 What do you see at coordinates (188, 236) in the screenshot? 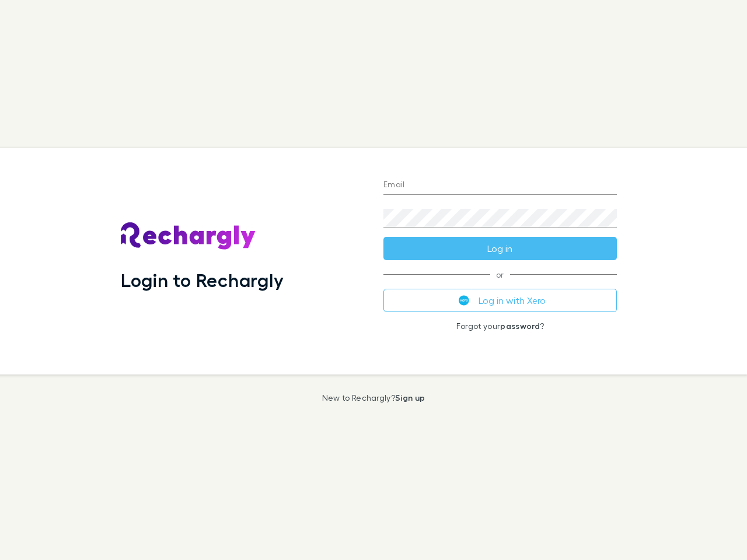
I see `img: Rechargly's Logo` at bounding box center [188, 236].